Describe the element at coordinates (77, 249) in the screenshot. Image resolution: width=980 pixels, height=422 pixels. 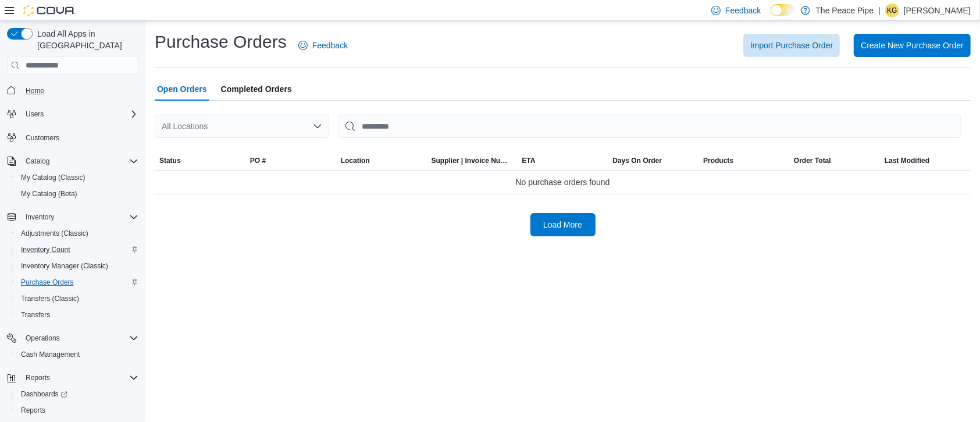
I see `button: Inventory Count` at that location.